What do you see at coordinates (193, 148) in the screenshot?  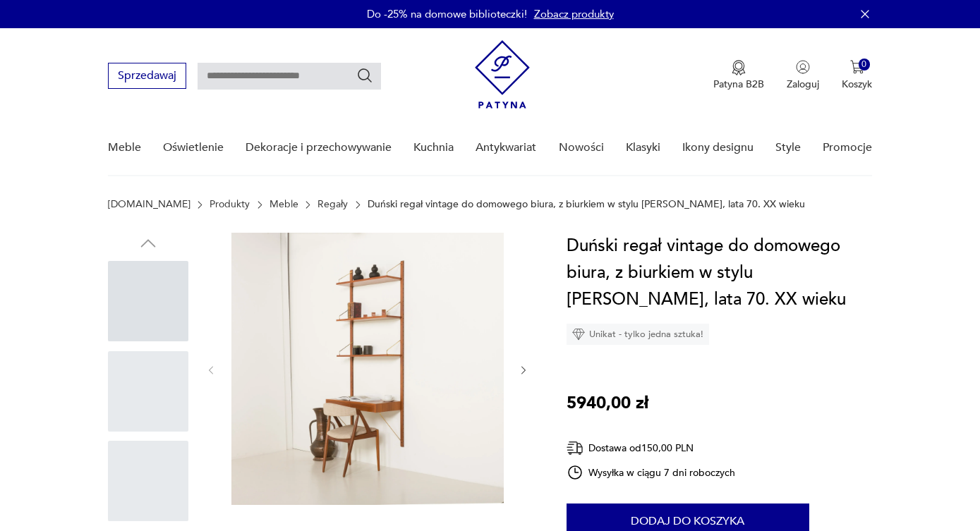 I see `a: Oświetlenie` at bounding box center [193, 148].